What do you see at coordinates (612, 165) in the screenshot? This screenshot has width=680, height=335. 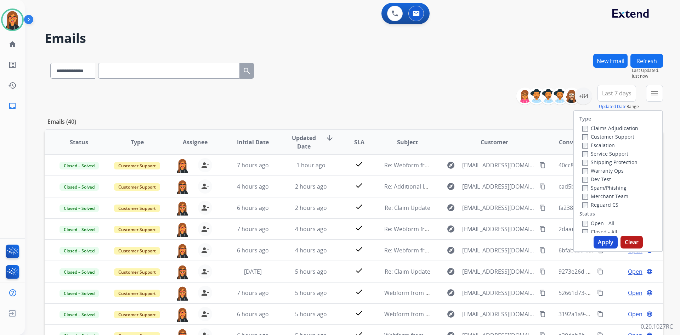 I see `span: 40cc8978-a5e6-4de2-ac33-44520960cc7b` at bounding box center [612, 165].